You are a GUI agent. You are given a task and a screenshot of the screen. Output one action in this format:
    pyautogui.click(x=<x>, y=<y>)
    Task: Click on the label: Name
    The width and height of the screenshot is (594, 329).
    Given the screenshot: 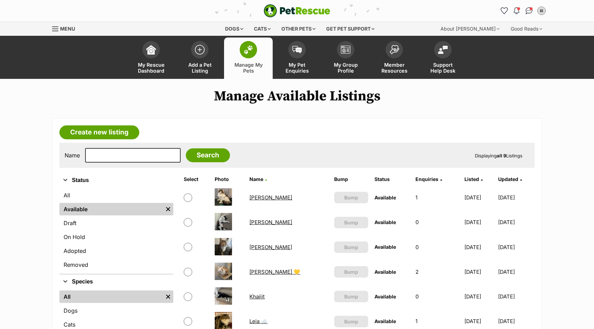 What is the action you would take?
    pyautogui.click(x=72, y=155)
    